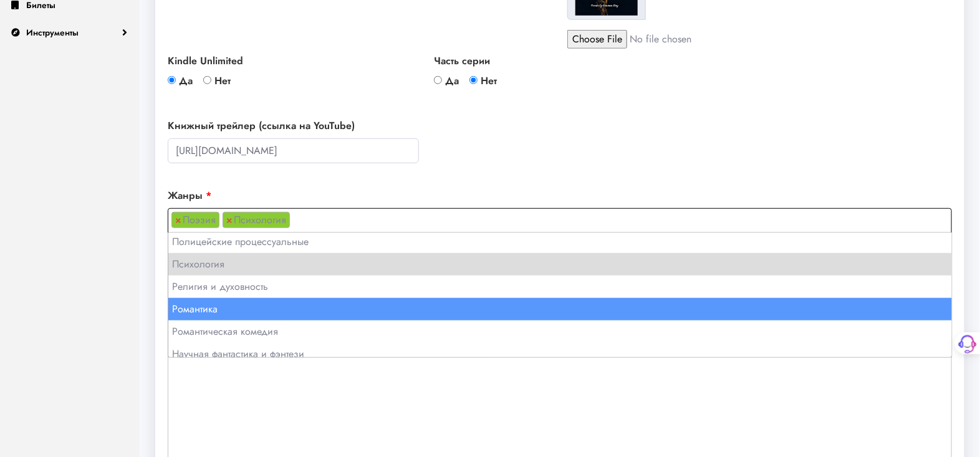 The image size is (980, 457). Describe the element at coordinates (195, 309) in the screenshot. I see `font: Романтика` at that location.